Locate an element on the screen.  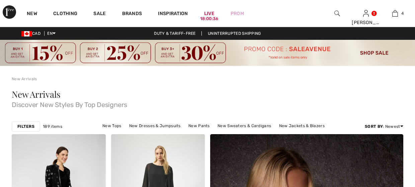
a: New Arrivals is located at coordinates (24, 79).